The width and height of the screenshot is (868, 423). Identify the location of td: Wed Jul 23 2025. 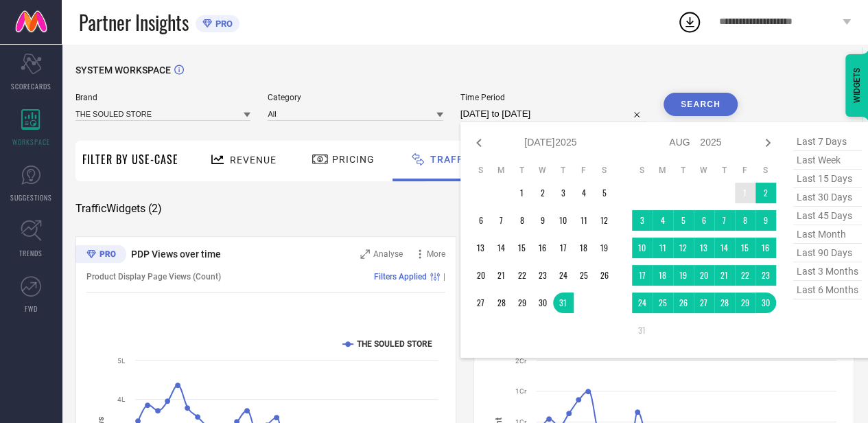
(543, 275).